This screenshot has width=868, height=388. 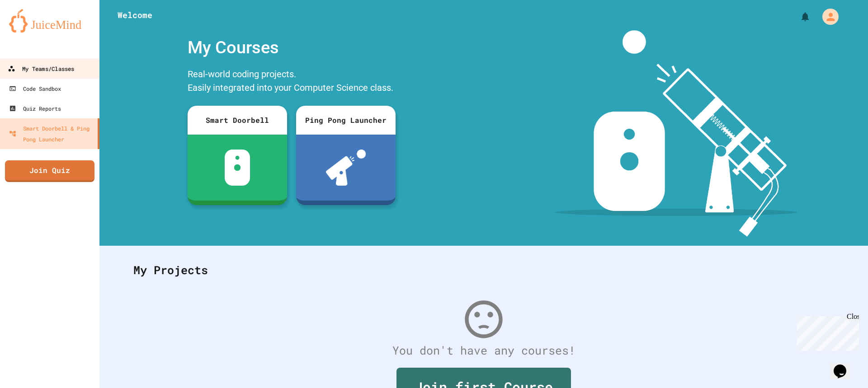 What do you see at coordinates (676, 134) in the screenshot?
I see `img: banner-image-my-projects.png` at bounding box center [676, 134].